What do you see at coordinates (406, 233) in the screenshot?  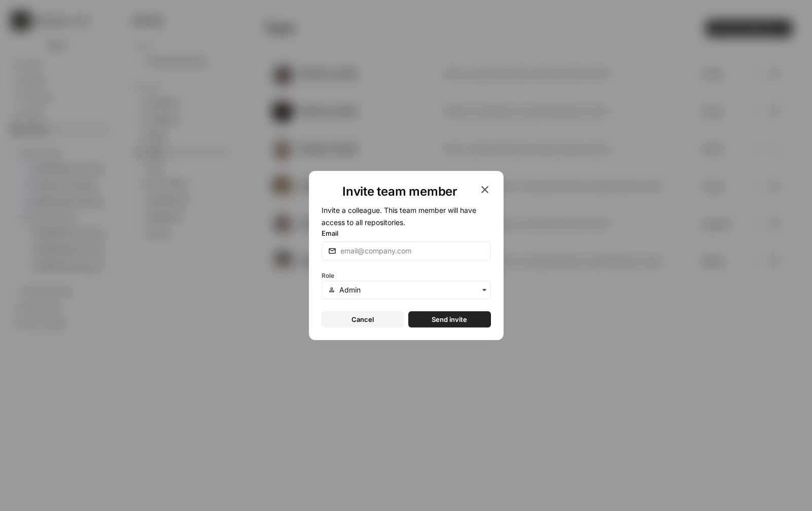 I see `label: Email` at bounding box center [406, 233].